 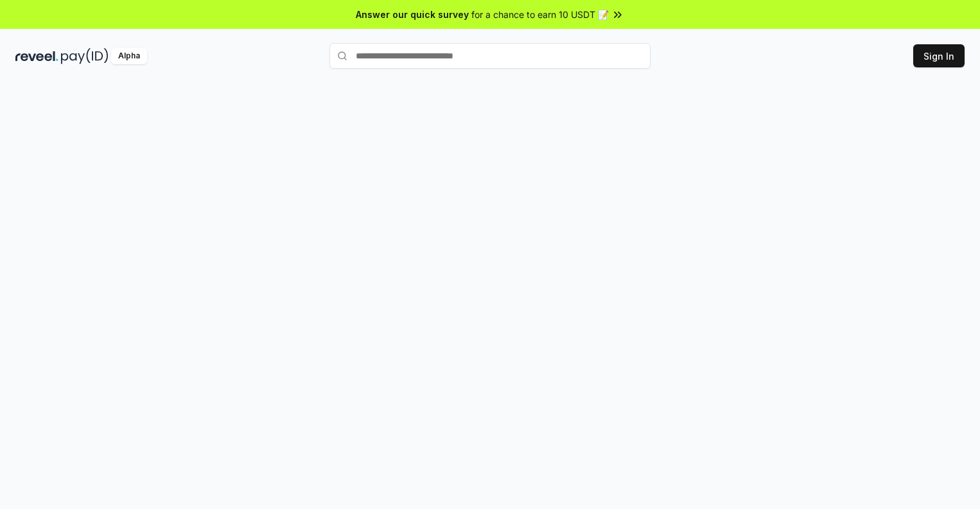 I want to click on button: Sign In, so click(x=939, y=56).